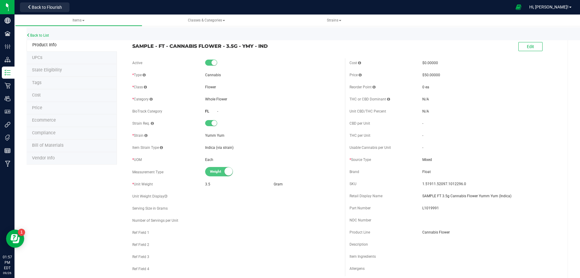  What do you see at coordinates (137, 63) in the screenshot?
I see `span: Active` at bounding box center [137, 63].